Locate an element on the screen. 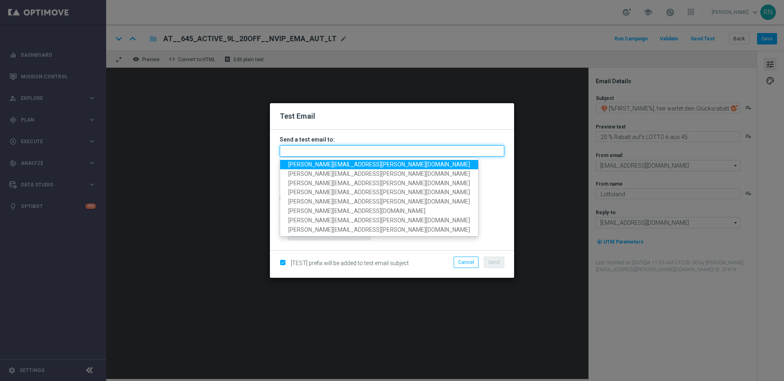 This screenshot has height=381, width=784. button: Cancel is located at coordinates (466, 263).